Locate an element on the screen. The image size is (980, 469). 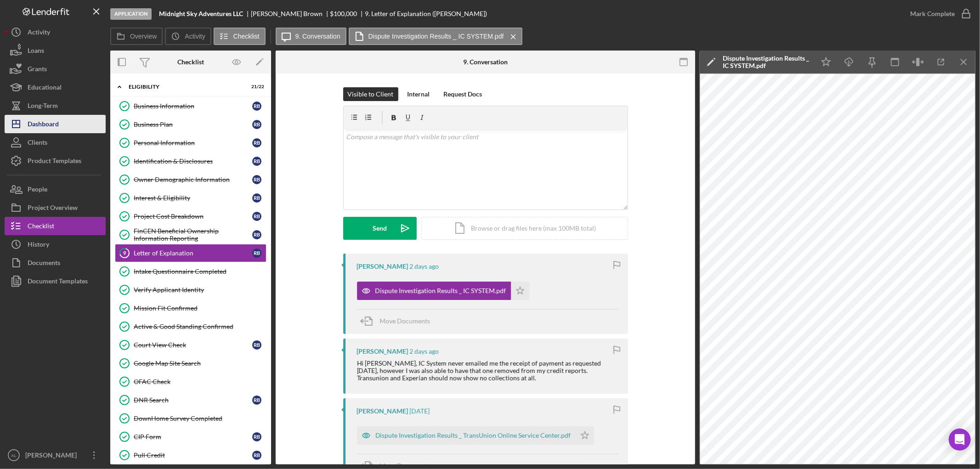
button: Document Templates is located at coordinates (55, 281).